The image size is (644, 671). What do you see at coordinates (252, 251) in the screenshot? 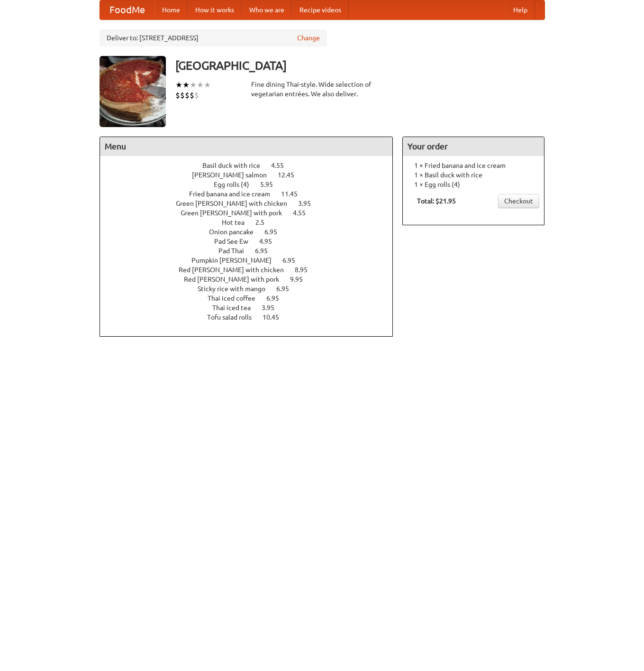
I see `a: Pad Thai 6.95` at bounding box center [252, 251].